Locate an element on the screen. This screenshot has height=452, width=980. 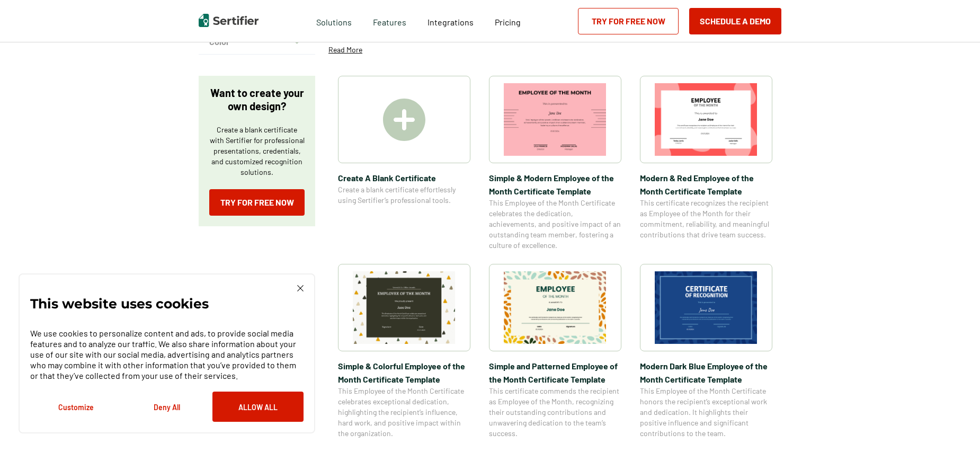
span: This certificate recognizes the recipient as Employee of the Month for their commitment, reliabil... is located at coordinates (706, 219).